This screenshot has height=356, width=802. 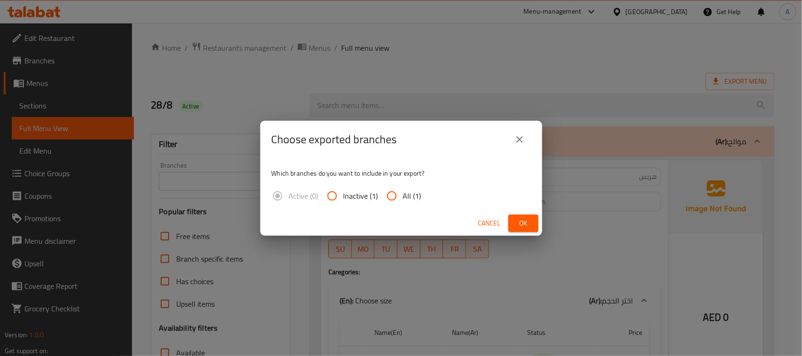 I want to click on button: close, so click(x=519, y=139).